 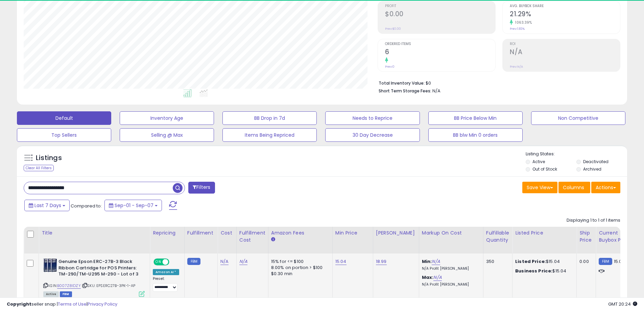 I want to click on button: Top Sellers, so click(x=64, y=135).